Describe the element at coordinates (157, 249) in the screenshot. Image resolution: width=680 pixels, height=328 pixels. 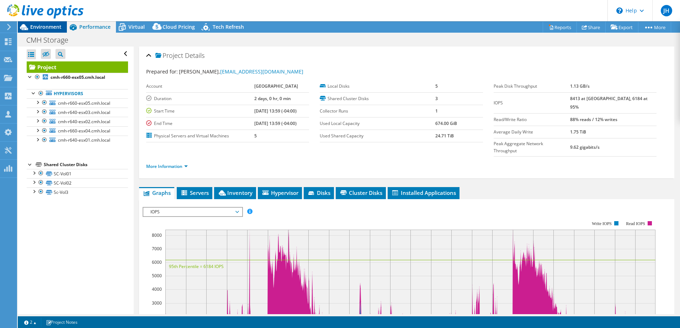
I see `text: 7000` at that location.